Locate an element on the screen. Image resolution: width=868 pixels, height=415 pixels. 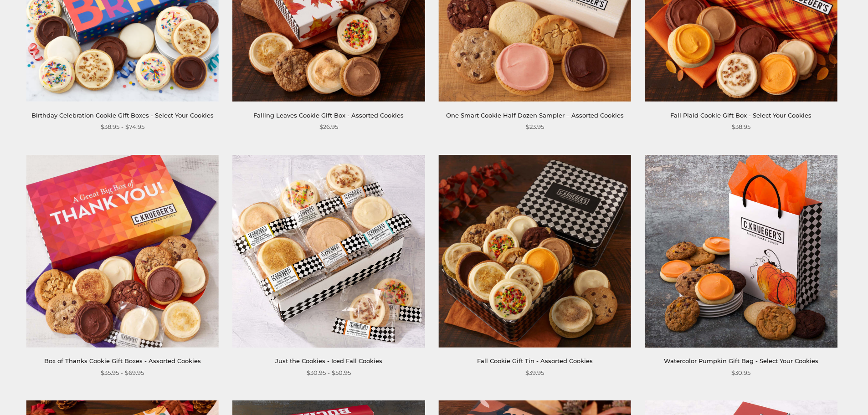
a: Fall Plaid Cookie Gift Box - Select Your Cookies is located at coordinates (741, 115).